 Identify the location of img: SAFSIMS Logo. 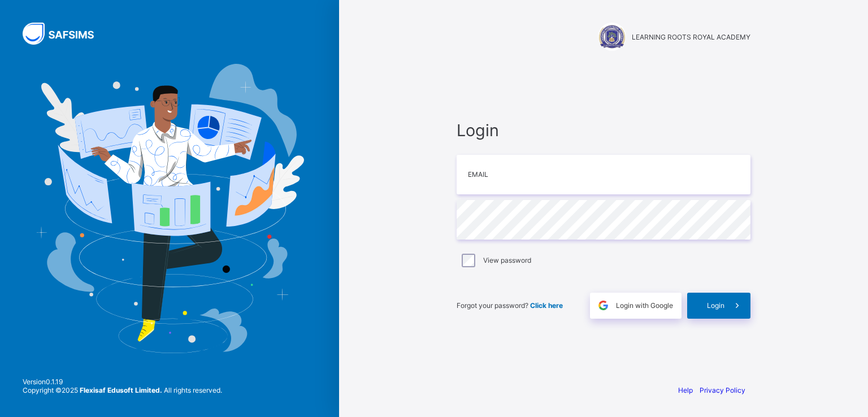
(65, 33).